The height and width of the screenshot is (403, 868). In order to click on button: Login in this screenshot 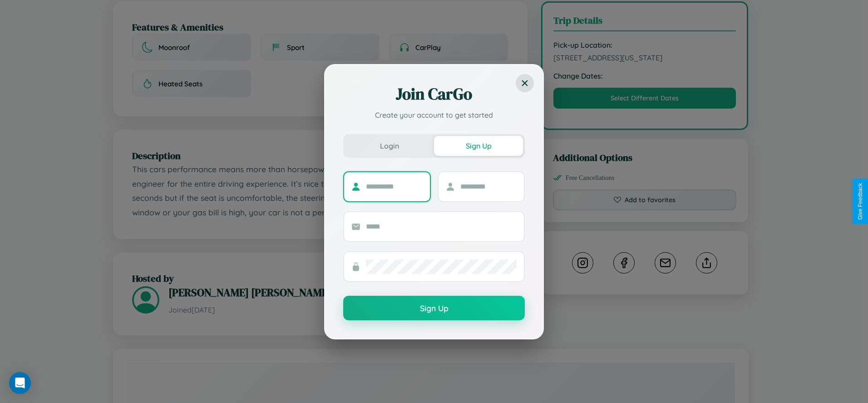, I will do `click(389, 145)`.